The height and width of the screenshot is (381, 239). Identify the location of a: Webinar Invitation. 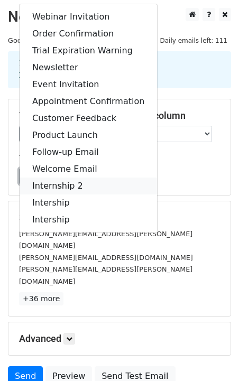
(88, 17).